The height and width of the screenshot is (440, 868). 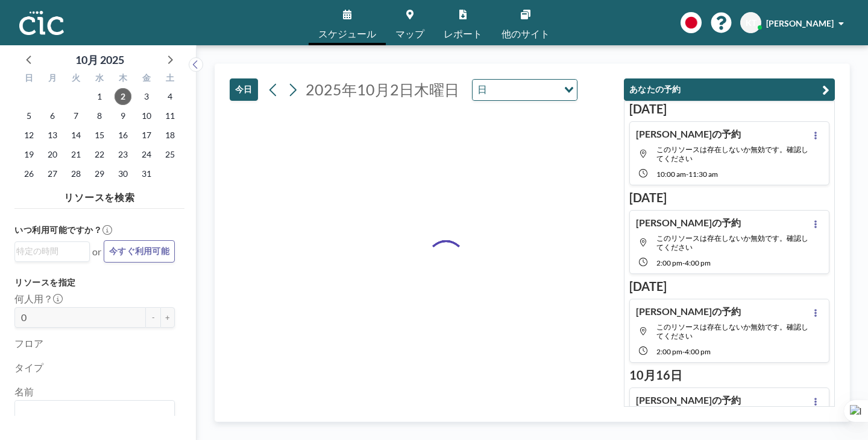 What do you see at coordinates (123, 116) in the screenshot?
I see `span: 2025年10月9日木曜日` at bounding box center [123, 116].